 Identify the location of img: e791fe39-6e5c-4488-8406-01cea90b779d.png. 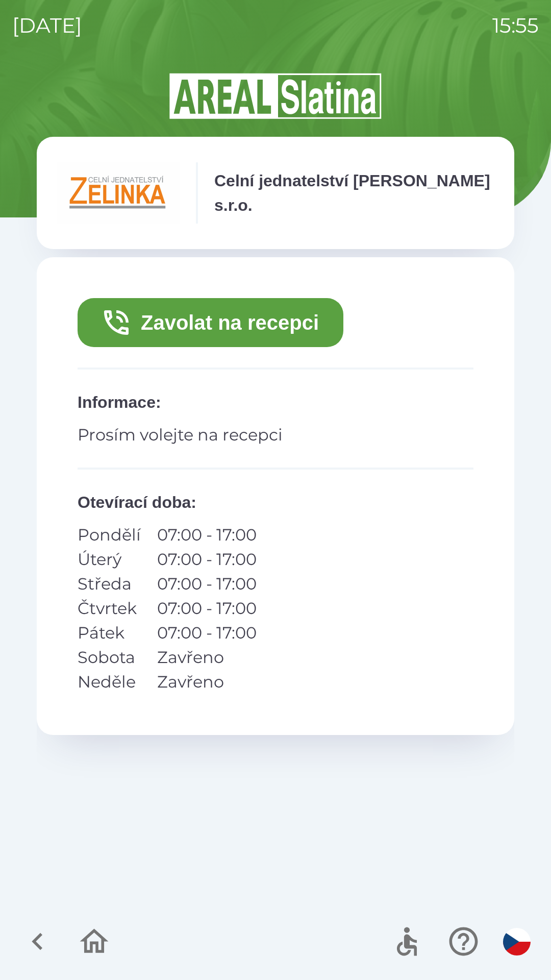
(119, 193).